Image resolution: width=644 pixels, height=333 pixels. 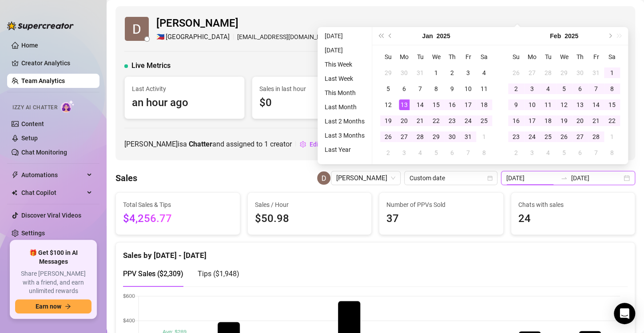 I want to click on td: 2025-02-01, so click(x=612, y=73).